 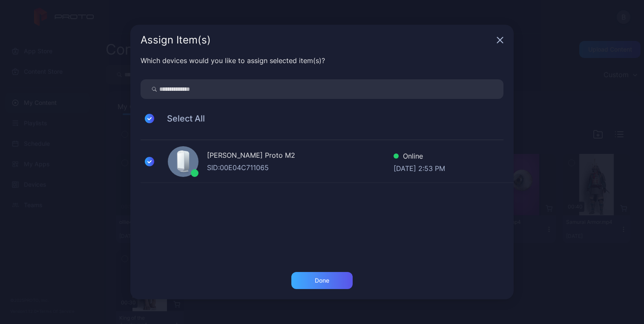 What do you see at coordinates (317, 40) in the screenshot?
I see `div: Assign Item(s)` at bounding box center [317, 40].